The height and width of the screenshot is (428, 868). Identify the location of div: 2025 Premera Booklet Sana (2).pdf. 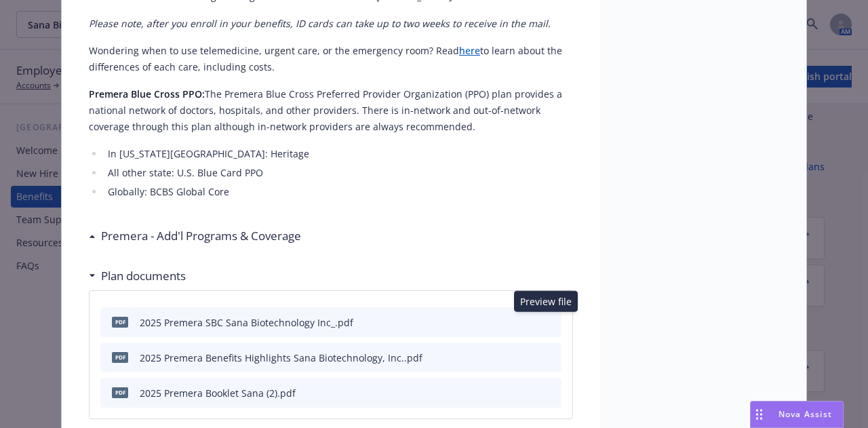
(218, 393).